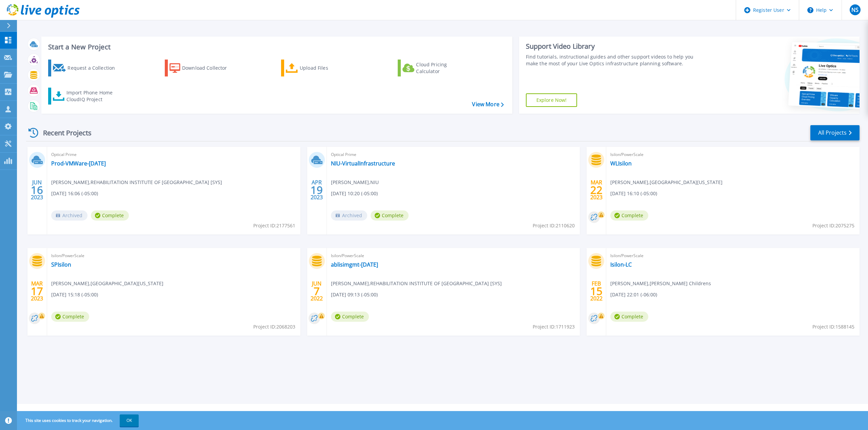 This screenshot has width=868, height=430. What do you see at coordinates (327, 68) in the screenshot?
I see `div: Upload Files` at bounding box center [327, 68].